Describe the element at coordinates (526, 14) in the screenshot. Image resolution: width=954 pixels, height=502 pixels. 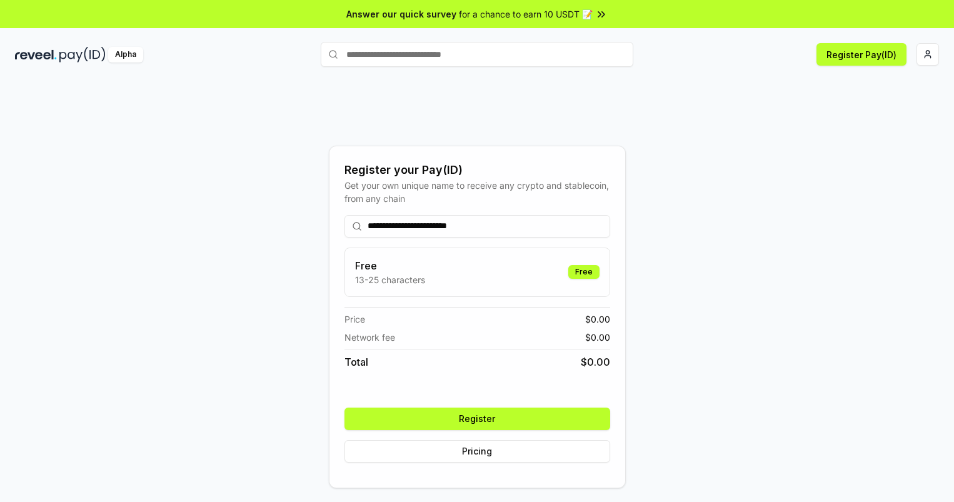
I see `span: for a chance to earn 10 USDT 📝` at that location.